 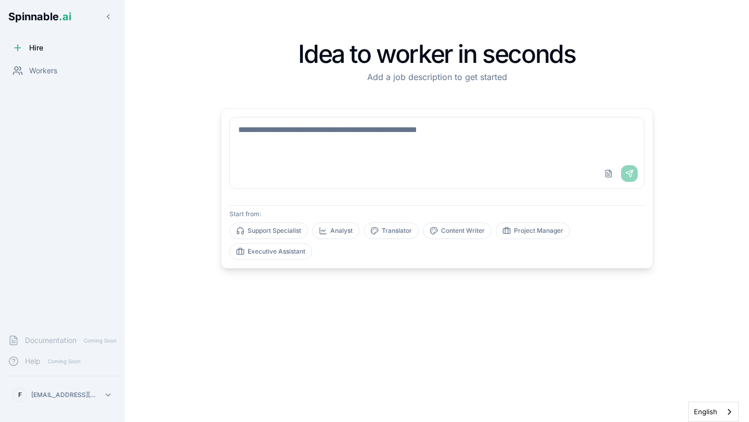 What do you see at coordinates (437, 54) in the screenshot?
I see `h1: Idea to worker in seconds` at bounding box center [437, 54].